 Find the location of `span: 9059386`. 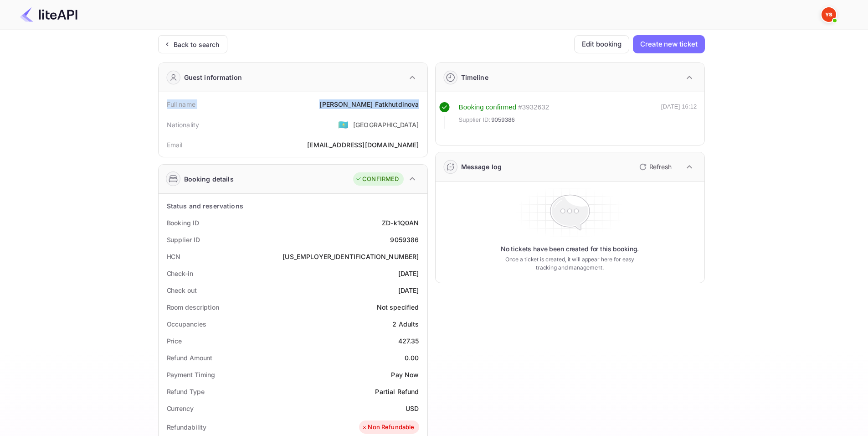

span: 9059386 is located at coordinates (503, 120).